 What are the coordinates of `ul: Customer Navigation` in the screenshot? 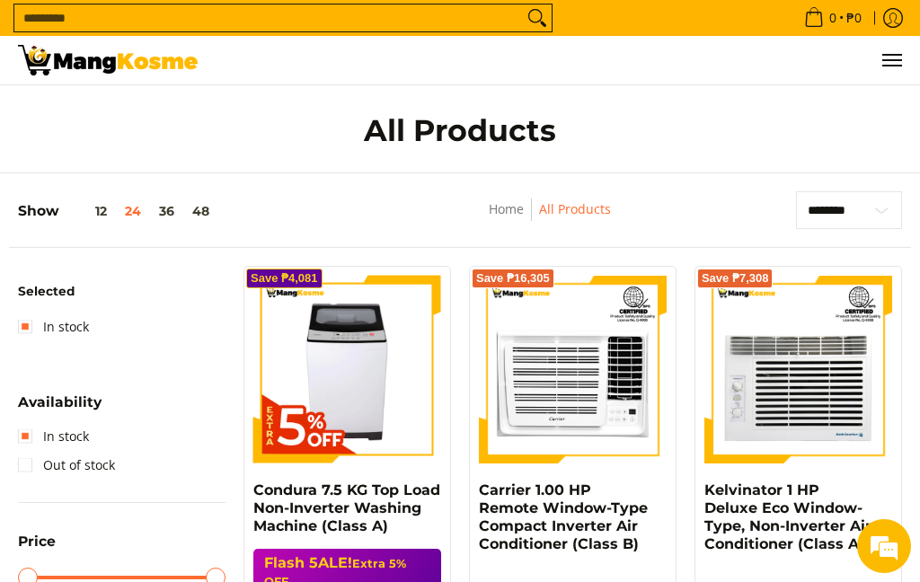 It's located at (559, 60).